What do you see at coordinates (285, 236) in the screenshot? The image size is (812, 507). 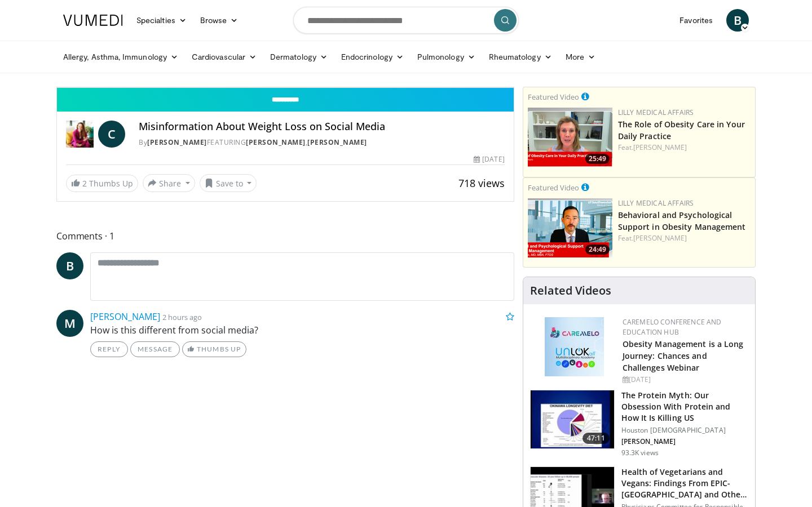 I see `span: Comments 1` at bounding box center [285, 236].